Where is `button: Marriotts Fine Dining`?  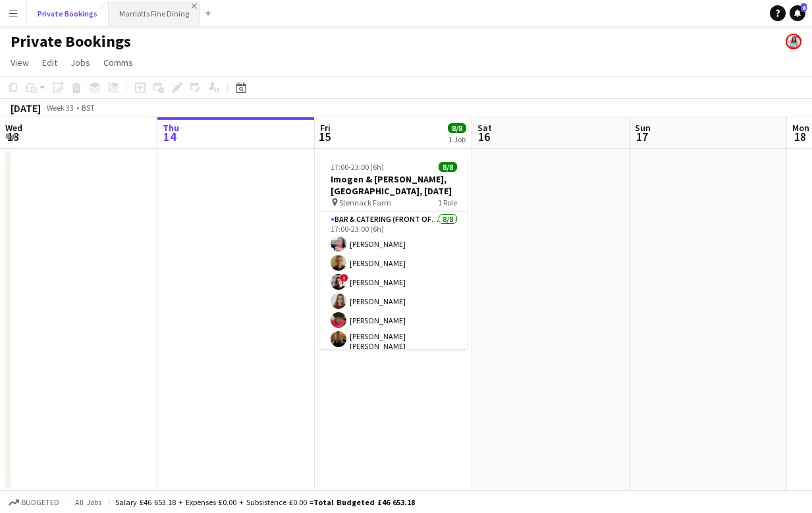
button: Marriotts Fine Dining is located at coordinates (154, 13).